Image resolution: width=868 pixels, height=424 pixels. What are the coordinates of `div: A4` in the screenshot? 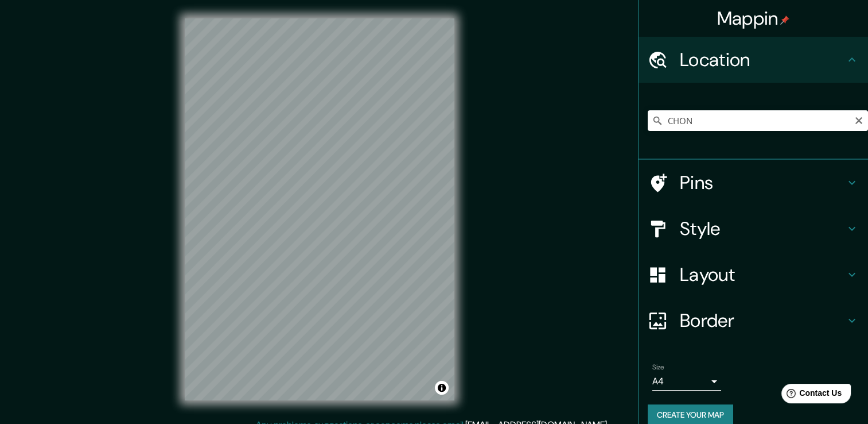 It's located at (687, 381).